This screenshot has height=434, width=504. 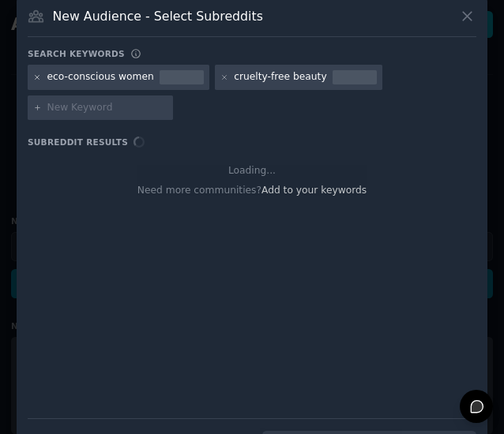 I want to click on div: cruelty-free beauty, so click(x=279, y=77).